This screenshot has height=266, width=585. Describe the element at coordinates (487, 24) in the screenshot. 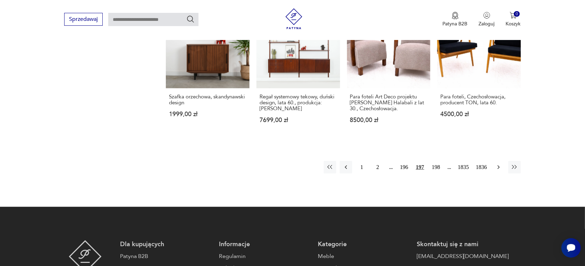

I see `p: Zaloguj` at that location.